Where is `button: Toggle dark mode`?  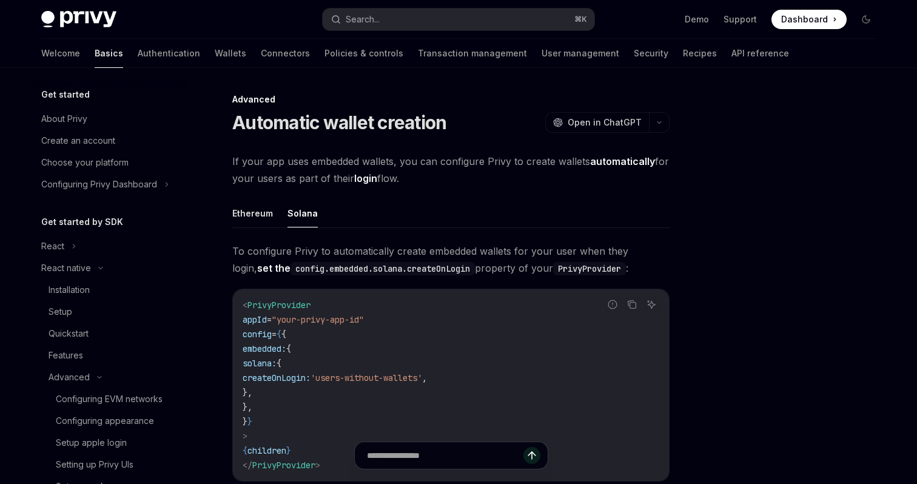 button: Toggle dark mode is located at coordinates (866, 19).